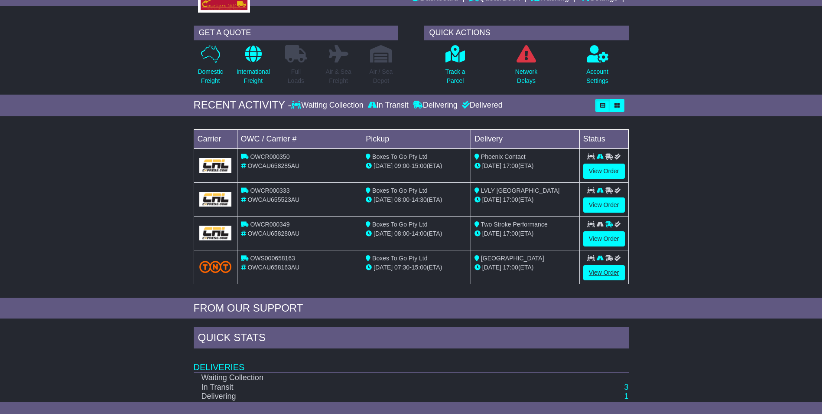 This screenshot has width=822, height=414. I want to click on p: Network Delays, so click(526, 76).